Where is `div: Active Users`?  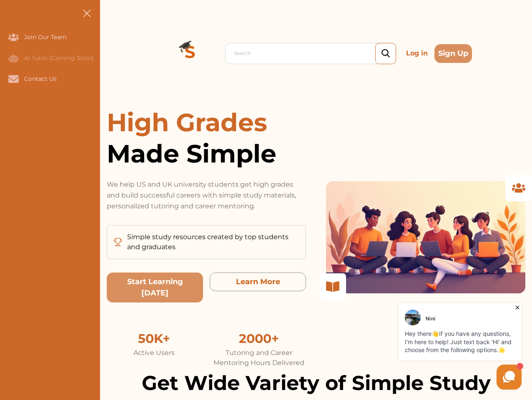 div: Active Users is located at coordinates (154, 353).